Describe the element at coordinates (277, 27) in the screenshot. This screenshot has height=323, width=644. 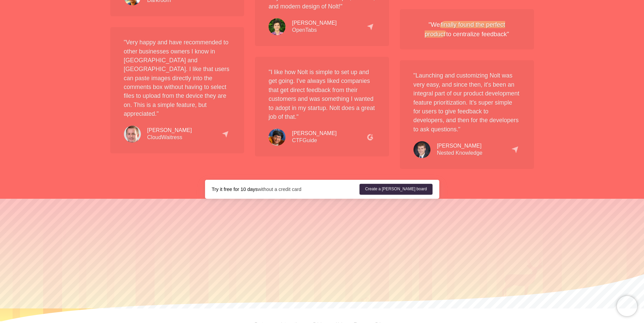
I see `img: testimonial-umberto.2540ef7933.jpg` at that location.